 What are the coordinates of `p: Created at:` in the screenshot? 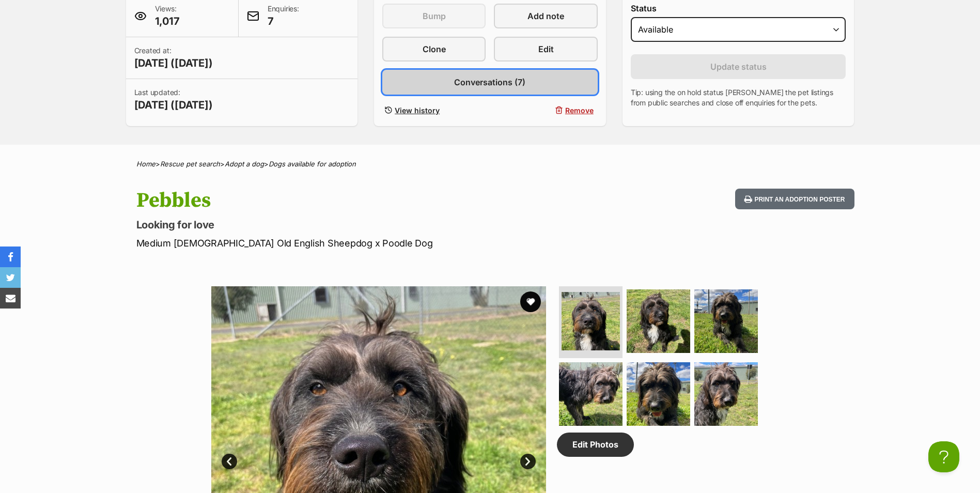 It's located at (173, 58).